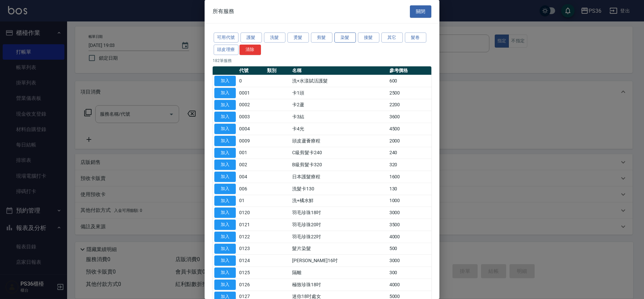 The image size is (644, 299). What do you see at coordinates (277, 71) in the screenshot?
I see `th: 類別` at bounding box center [277, 71].